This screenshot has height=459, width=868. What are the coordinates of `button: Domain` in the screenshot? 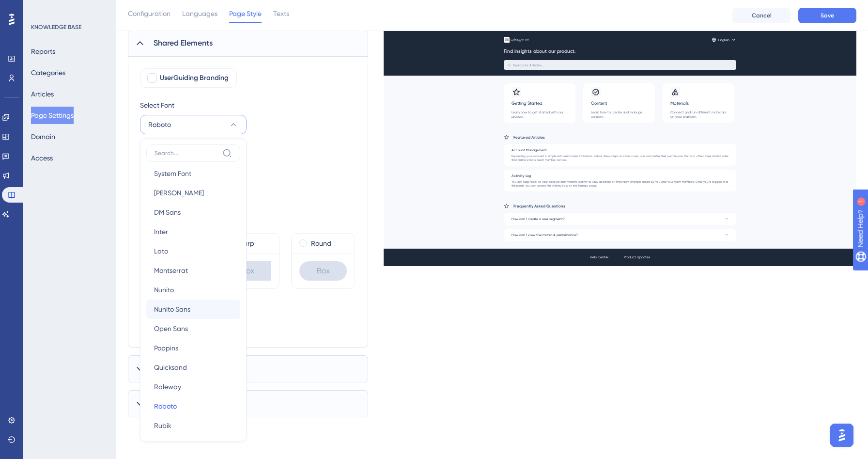 It's located at (43, 136).